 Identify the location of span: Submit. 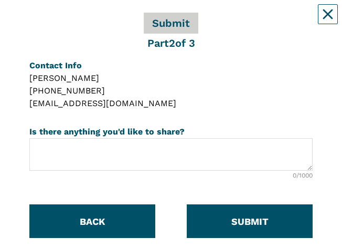
(171, 23).